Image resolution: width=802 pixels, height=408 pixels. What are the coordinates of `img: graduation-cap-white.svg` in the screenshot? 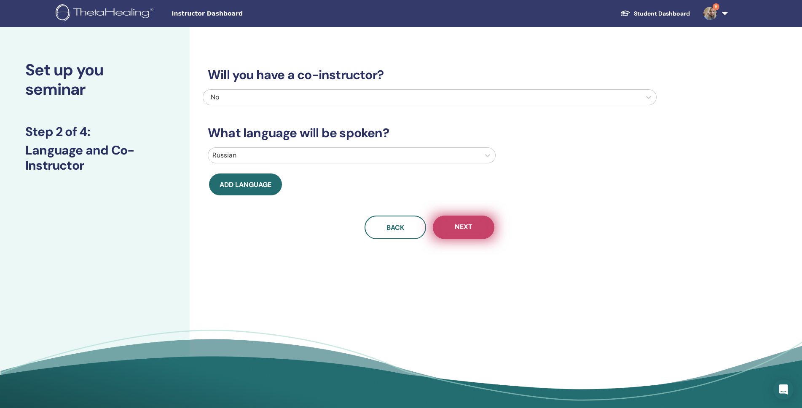 It's located at (625, 13).